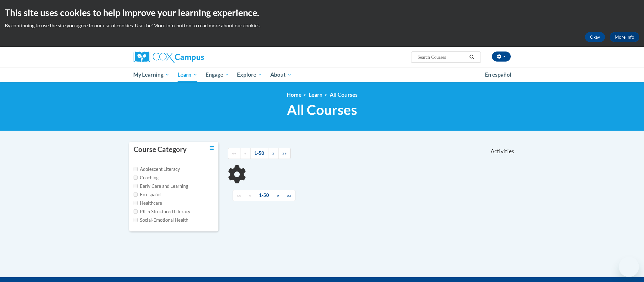 The width and height of the screenshot is (644, 282). What do you see at coordinates (595, 37) in the screenshot?
I see `button: Okay` at bounding box center [595, 37].